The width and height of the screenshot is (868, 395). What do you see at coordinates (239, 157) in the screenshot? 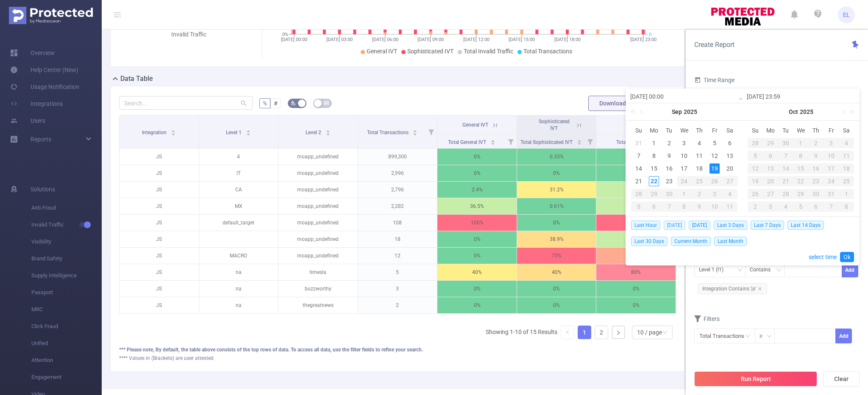
I see `p: 4` at bounding box center [239, 157].